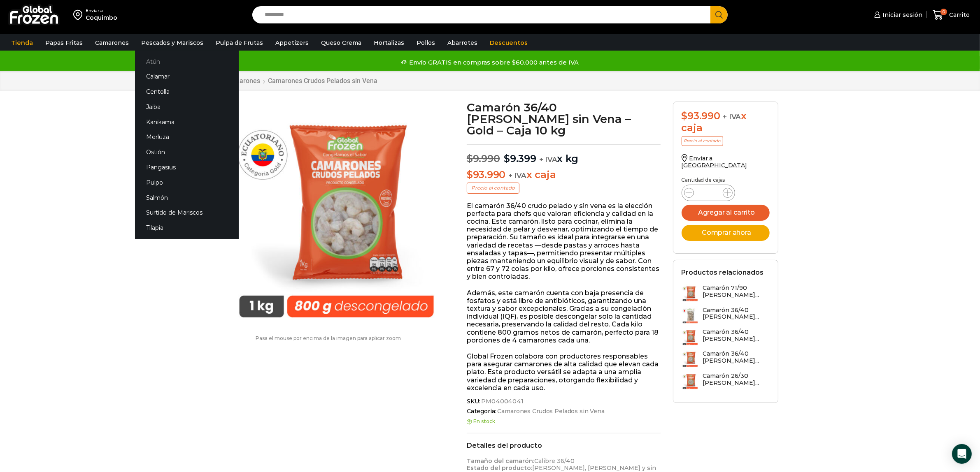  I want to click on span: Categoría:, so click(564, 412).